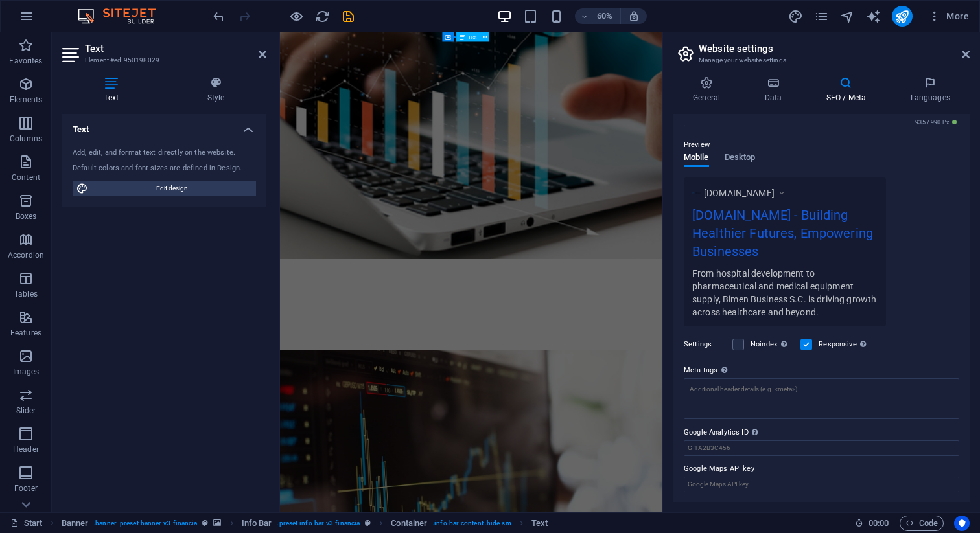  What do you see at coordinates (930, 90) in the screenshot?
I see `h4: Languages` at bounding box center [930, 90].